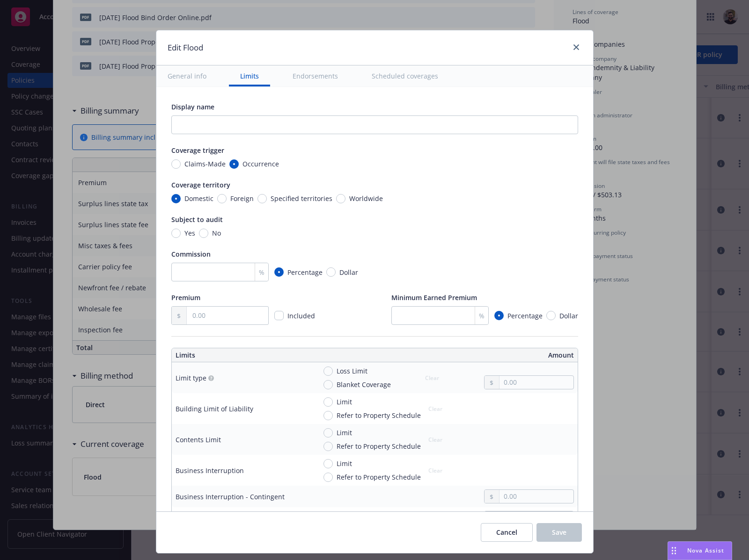  Describe the element at coordinates (230, 496) in the screenshot. I see `div: Business Interruption - Contingent` at that location.